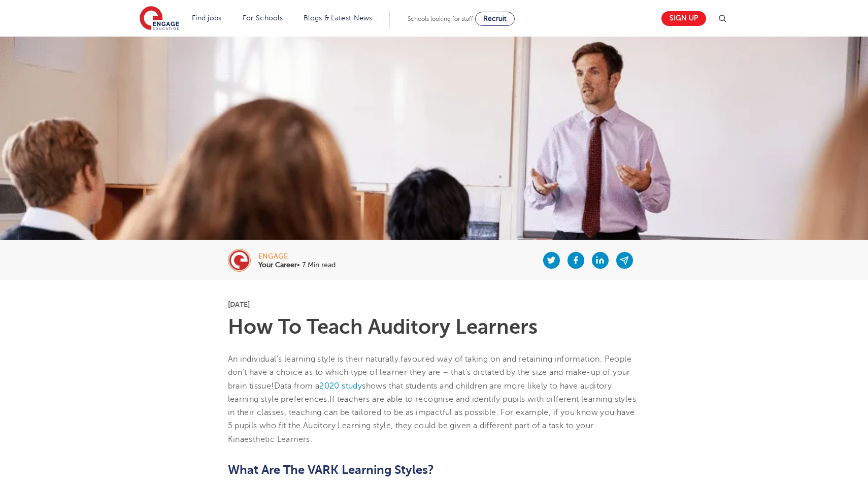 This screenshot has height=481, width=868. Describe the element at coordinates (206, 17) in the screenshot. I see `a: Find jobs` at that location.